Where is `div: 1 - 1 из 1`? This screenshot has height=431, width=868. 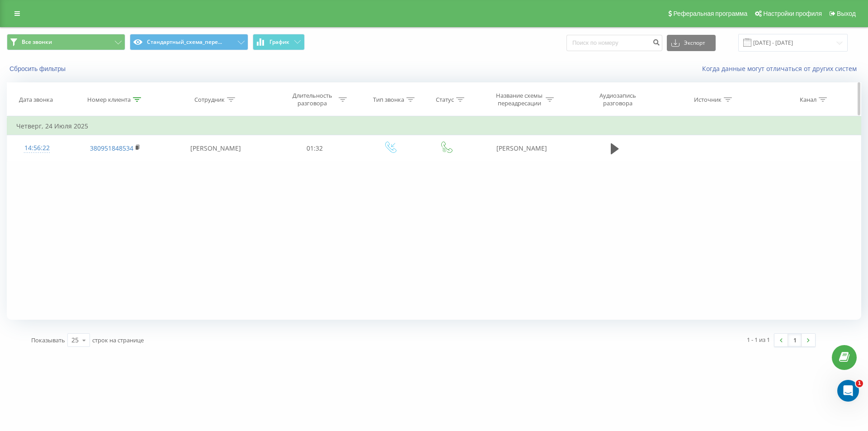
div: 1 - 1 из 1 is located at coordinates (758, 340).